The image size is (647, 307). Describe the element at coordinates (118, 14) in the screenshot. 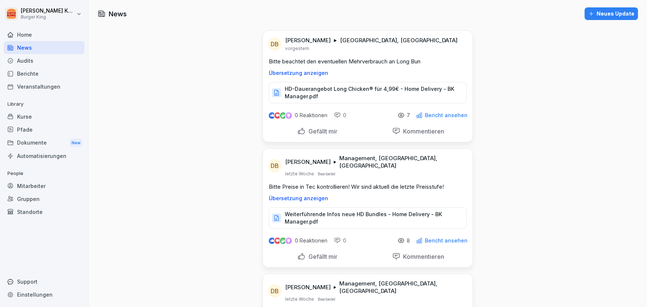

I see `h1: News` at that location.